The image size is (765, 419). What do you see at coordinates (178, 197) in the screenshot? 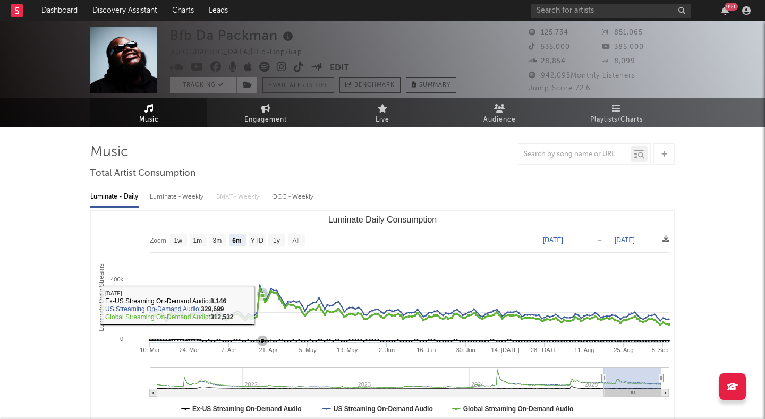
I see `div: Luminate - Weekly` at bounding box center [178, 197].